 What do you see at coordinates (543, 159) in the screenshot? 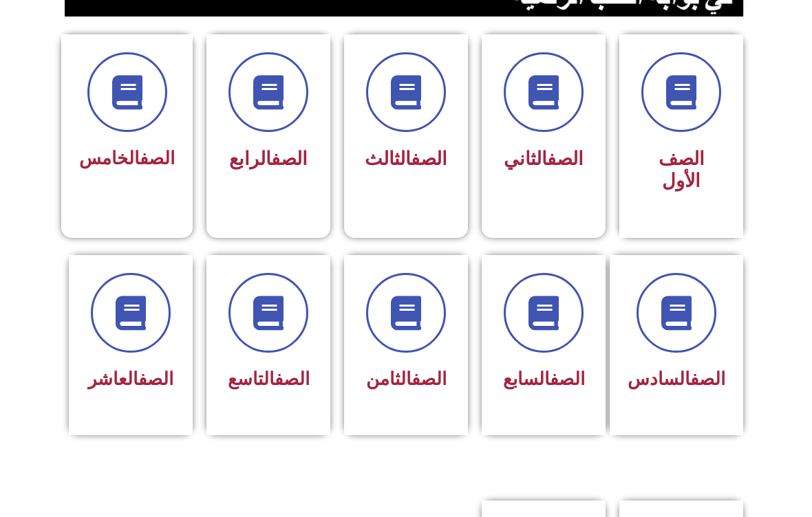
I see `span: الثاني` at bounding box center [543, 159].